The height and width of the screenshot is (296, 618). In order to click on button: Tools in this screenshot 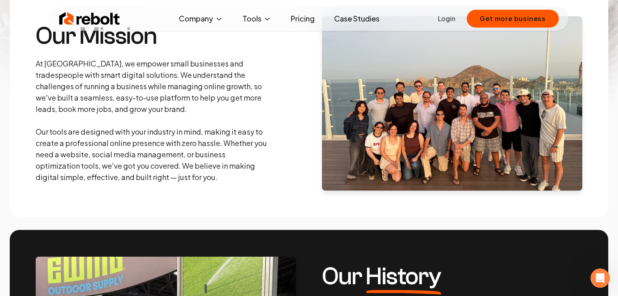, I will do `click(257, 19)`.